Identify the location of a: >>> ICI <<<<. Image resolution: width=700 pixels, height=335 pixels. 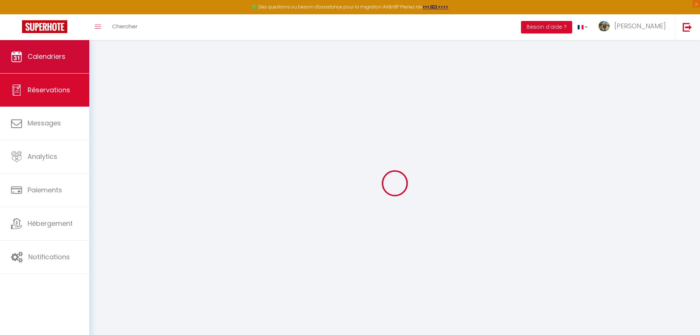
(435, 7).